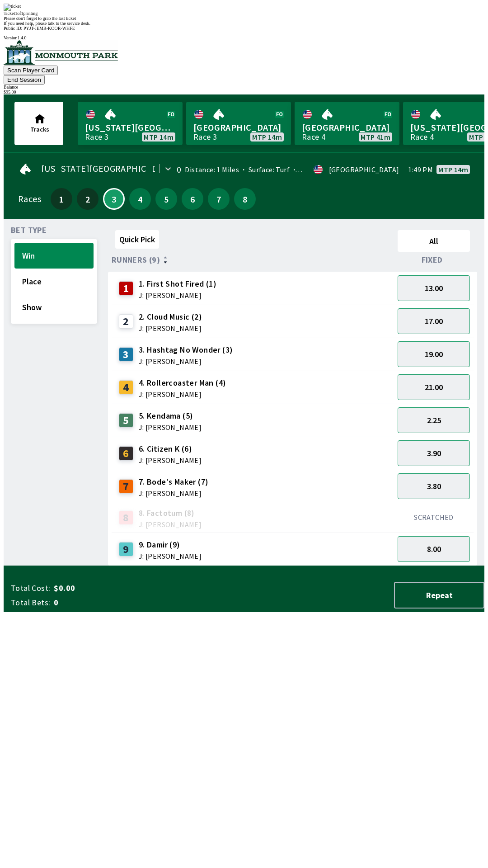 The height and width of the screenshot is (868, 488). Describe the element at coordinates (433, 420) in the screenshot. I see `button: 2.25` at that location.